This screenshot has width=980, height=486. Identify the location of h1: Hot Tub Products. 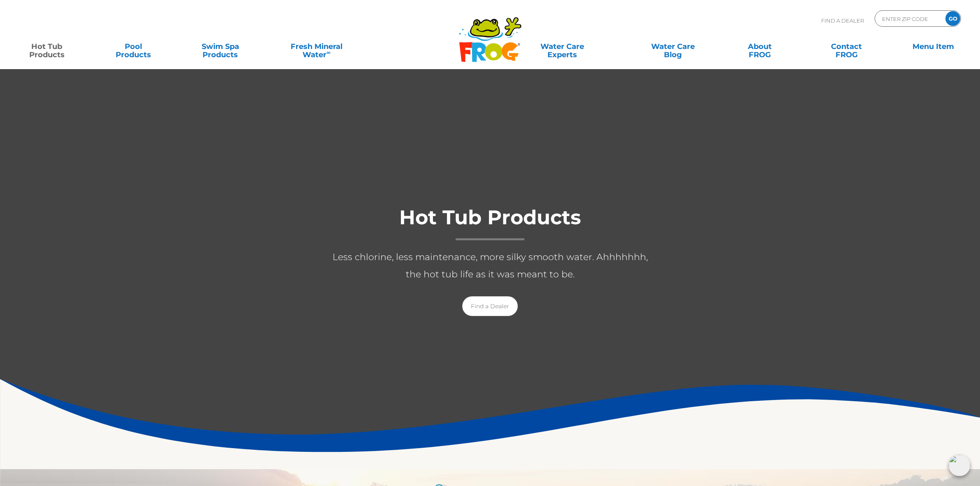
(490, 224).